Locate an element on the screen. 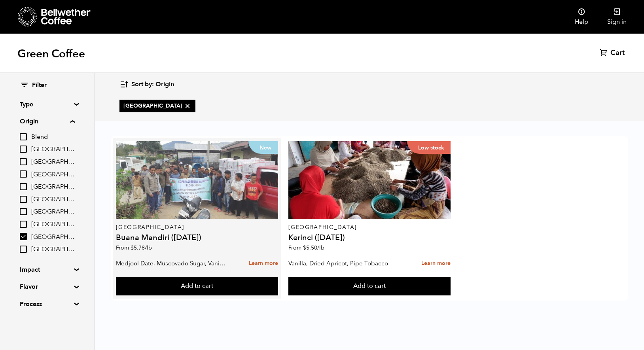 The height and width of the screenshot is (350, 644). p: New is located at coordinates (263, 148).